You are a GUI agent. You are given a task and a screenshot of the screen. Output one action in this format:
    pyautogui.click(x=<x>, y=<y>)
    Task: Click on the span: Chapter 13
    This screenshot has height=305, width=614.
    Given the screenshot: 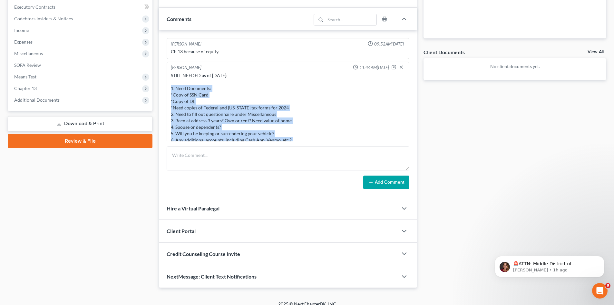 What is the action you would take?
    pyautogui.click(x=25, y=88)
    